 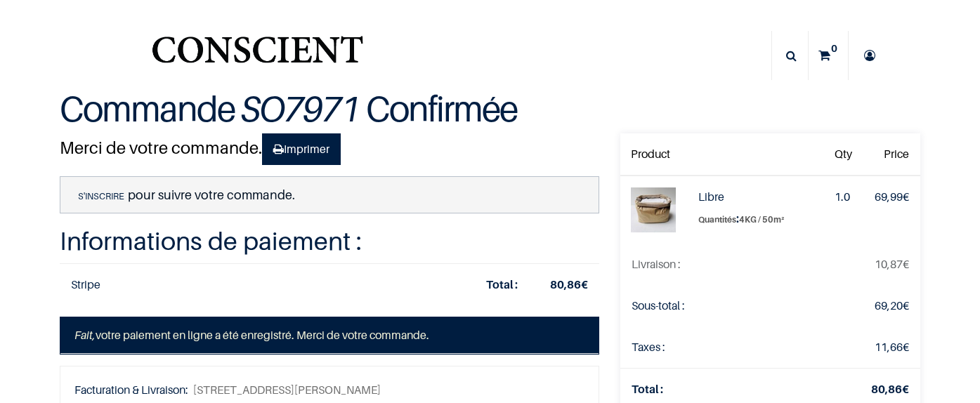 What do you see at coordinates (133, 390) in the screenshot?
I see `b: Facturation & Livraison:` at bounding box center [133, 390].